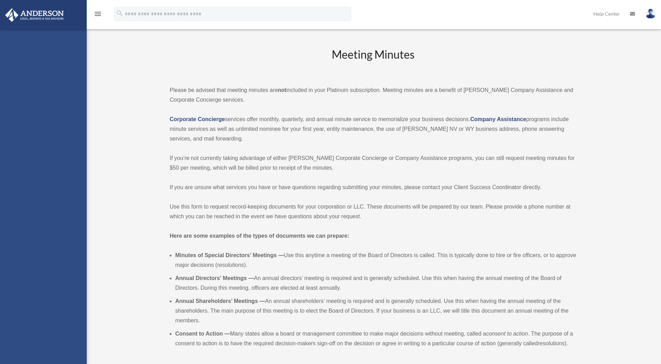 This screenshot has width=661, height=364. Describe the element at coordinates (260, 236) in the screenshot. I see `strong: Here are some examples of the types of documents we can prepare:` at that location.